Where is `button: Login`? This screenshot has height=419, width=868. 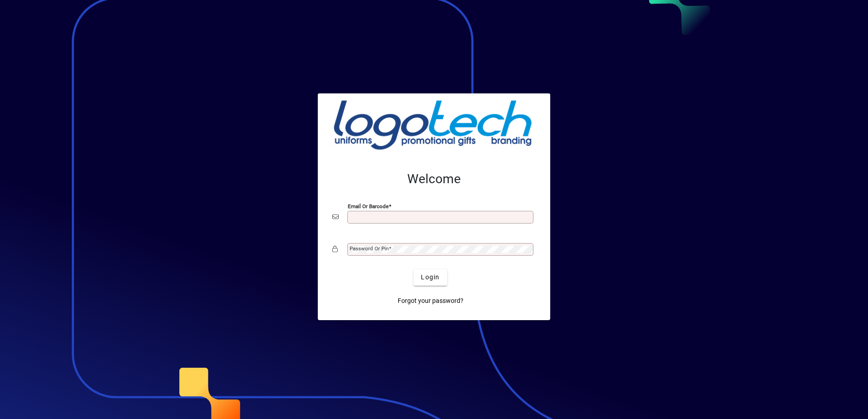
button: Login is located at coordinates (430, 277).